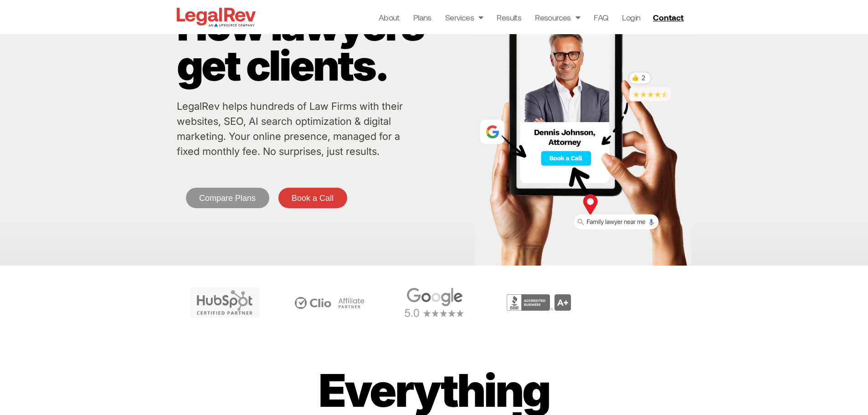 Image resolution: width=868 pixels, height=415 pixels. I want to click on span: Contact, so click(668, 17).